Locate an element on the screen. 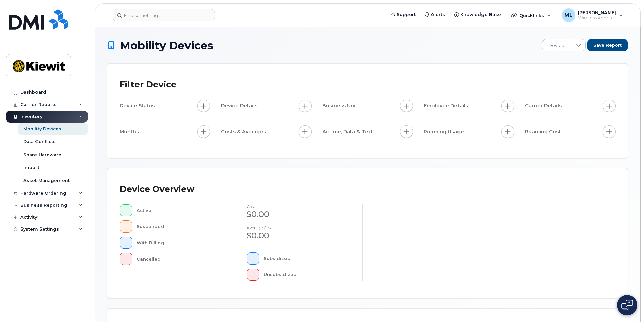  div: Filter Device is located at coordinates (148, 85).